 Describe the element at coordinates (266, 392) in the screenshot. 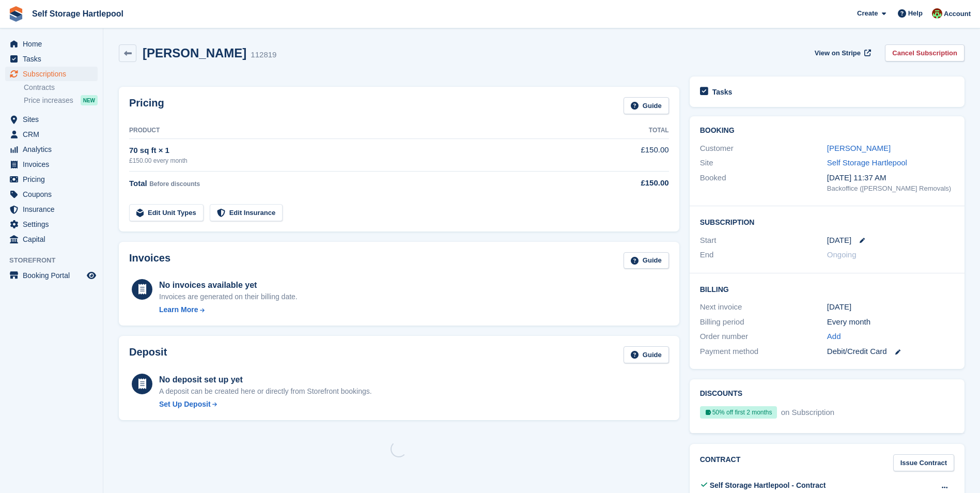

I see `p: A deposit can be created here or directly from Storefront bookings.` at that location.